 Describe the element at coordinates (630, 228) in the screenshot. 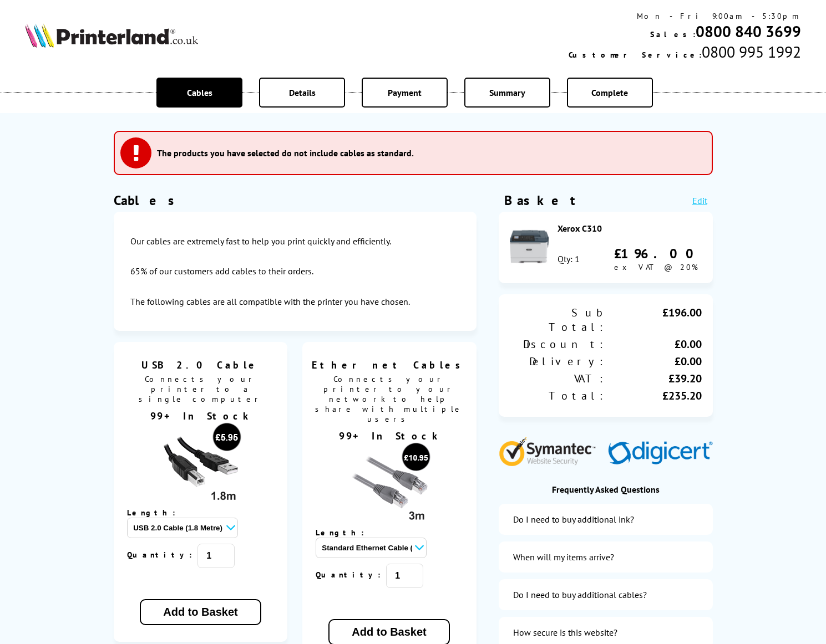

I see `div: Xerox C310` at that location.